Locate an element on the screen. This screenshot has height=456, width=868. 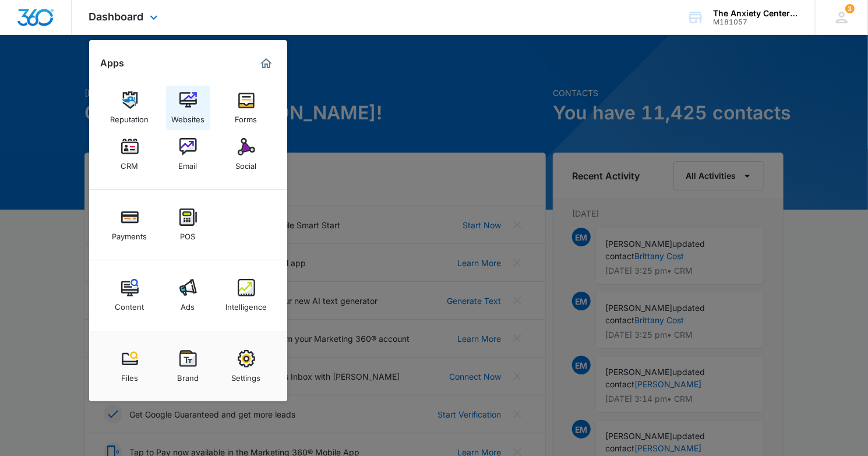
a: Intelligence is located at coordinates (246, 296).